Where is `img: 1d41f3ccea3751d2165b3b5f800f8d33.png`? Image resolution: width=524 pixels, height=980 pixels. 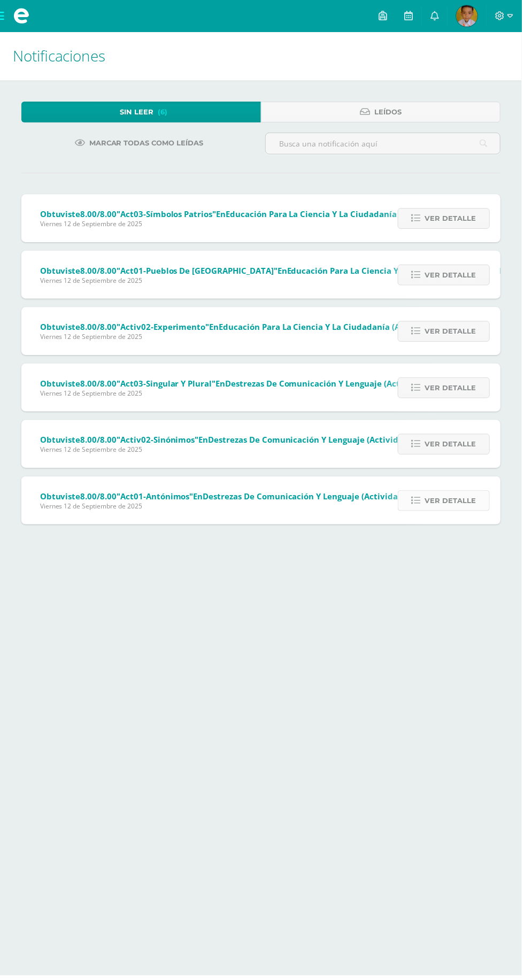 img: 1d41f3ccea3751d2165b3b5f800f8d33.png is located at coordinates (469, 16).